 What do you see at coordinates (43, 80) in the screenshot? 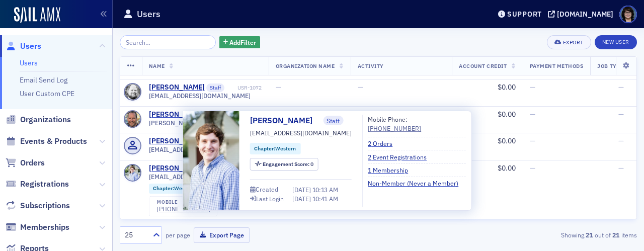
I see `a: Email Send Log` at bounding box center [43, 80].